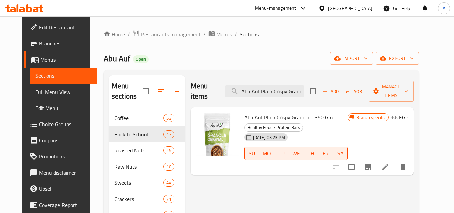 The width and height of the screenshot is (454, 213). What do you see at coordinates (139, 166) in the screenshot?
I see `span: Raw Nuts` at bounding box center [139, 166].